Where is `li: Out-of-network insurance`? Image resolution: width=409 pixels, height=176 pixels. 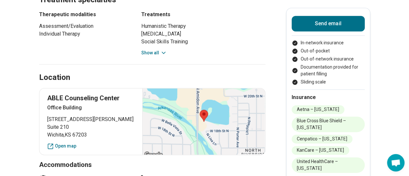
li: Out-of-network insurance is located at coordinates (328, 59).